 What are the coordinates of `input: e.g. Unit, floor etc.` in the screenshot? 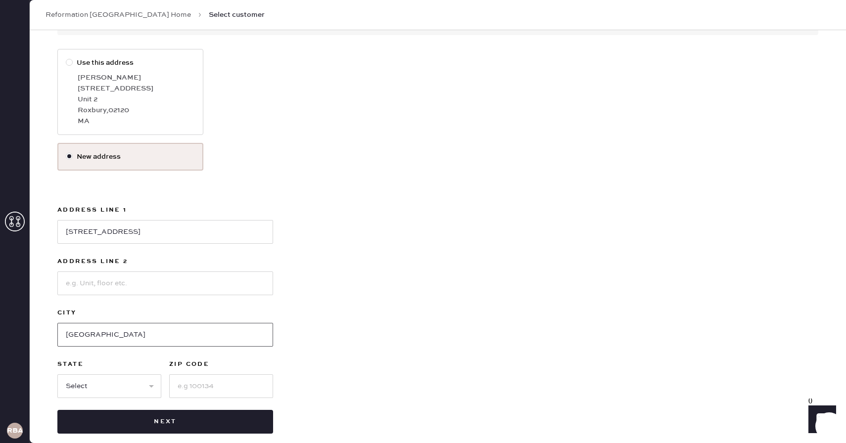 It's located at (165, 283).